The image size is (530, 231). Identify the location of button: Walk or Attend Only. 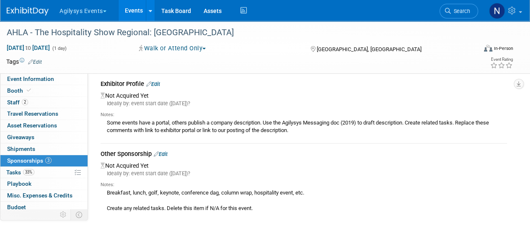
(173, 48).